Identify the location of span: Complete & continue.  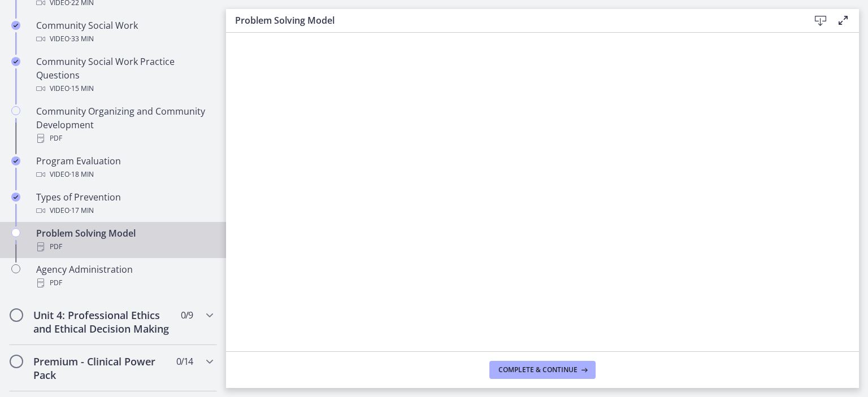
(538, 370).